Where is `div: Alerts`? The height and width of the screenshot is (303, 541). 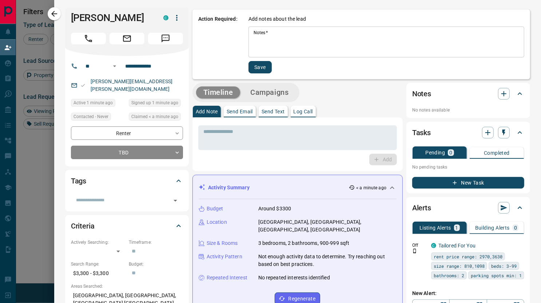 div: Alerts is located at coordinates (468, 208).